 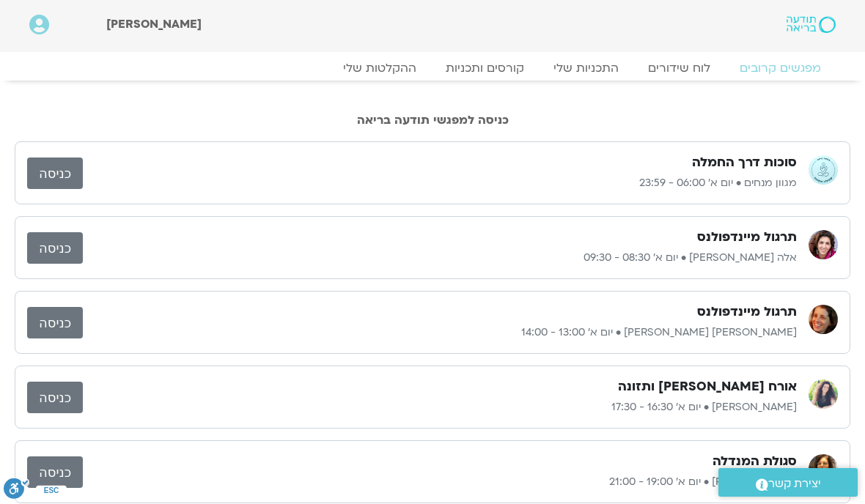 I want to click on img: הילה אפללו, so click(x=824, y=394).